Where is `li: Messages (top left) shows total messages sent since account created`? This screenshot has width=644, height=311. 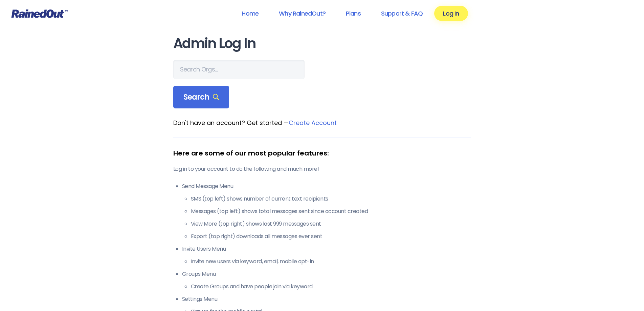
li: Messages (top left) shows total messages sent since account created is located at coordinates (331, 211).